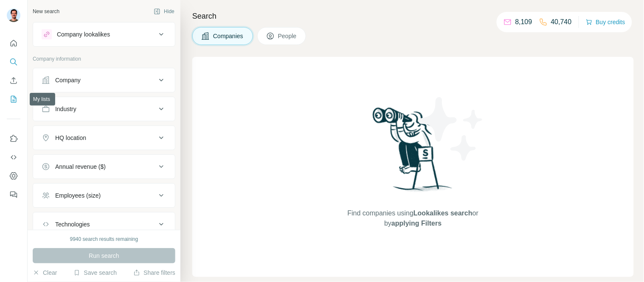 Image resolution: width=644 pixels, height=282 pixels. I want to click on img: Surfe Illustration - Woman searching with binoculars, so click(413, 152).